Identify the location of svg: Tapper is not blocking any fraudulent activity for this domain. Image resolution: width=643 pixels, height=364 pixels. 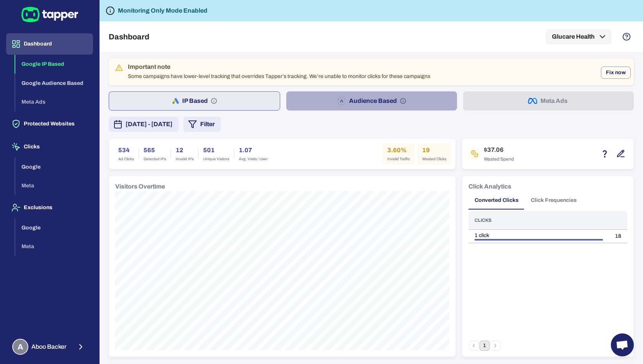
(110, 11).